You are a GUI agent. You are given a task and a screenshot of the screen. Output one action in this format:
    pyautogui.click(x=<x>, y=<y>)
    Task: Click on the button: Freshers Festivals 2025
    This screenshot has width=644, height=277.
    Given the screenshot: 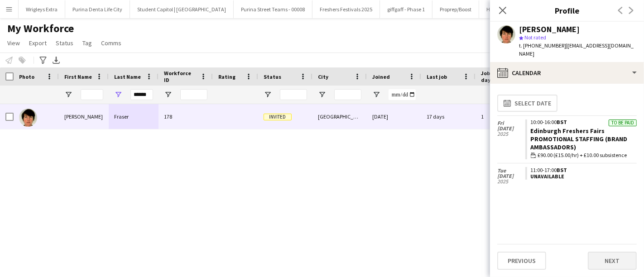 What is the action you would take?
    pyautogui.click(x=346, y=9)
    